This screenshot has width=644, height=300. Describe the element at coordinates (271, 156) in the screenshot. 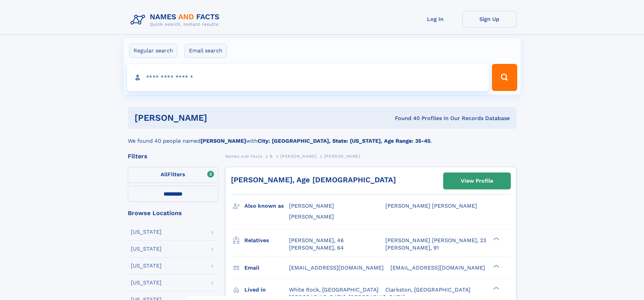

I see `a: B` at that location.